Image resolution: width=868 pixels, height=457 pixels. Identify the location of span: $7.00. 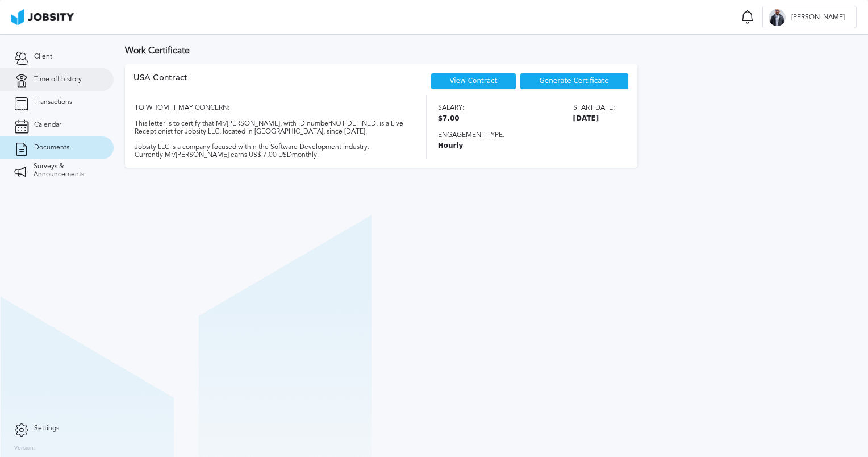
(451, 119).